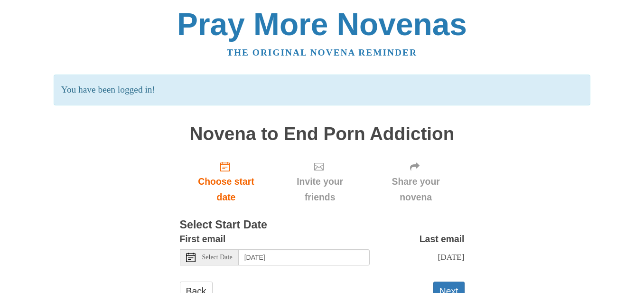 This screenshot has width=644, height=293. What do you see at coordinates (322, 134) in the screenshot?
I see `h1: Novena to End Porn Addiction` at bounding box center [322, 134].